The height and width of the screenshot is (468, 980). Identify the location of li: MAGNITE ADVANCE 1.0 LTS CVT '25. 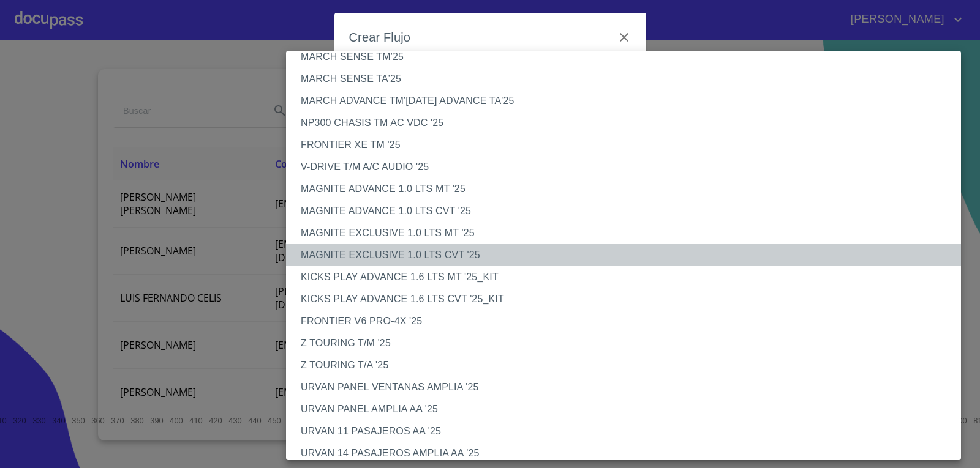
(628, 211).